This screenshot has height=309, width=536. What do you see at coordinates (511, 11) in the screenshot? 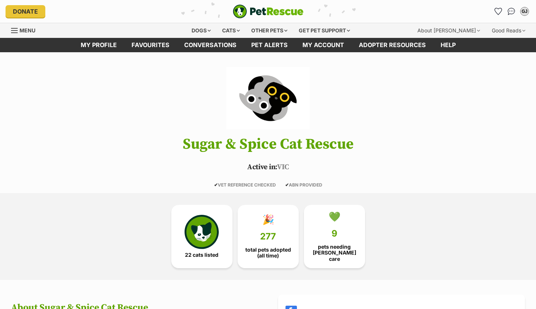
I see `ul: Account quick links` at bounding box center [511, 11].